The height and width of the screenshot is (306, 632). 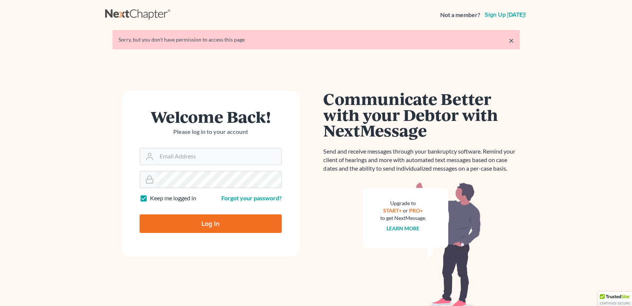 What do you see at coordinates (406, 210) in the screenshot?
I see `span: or` at bounding box center [406, 210].